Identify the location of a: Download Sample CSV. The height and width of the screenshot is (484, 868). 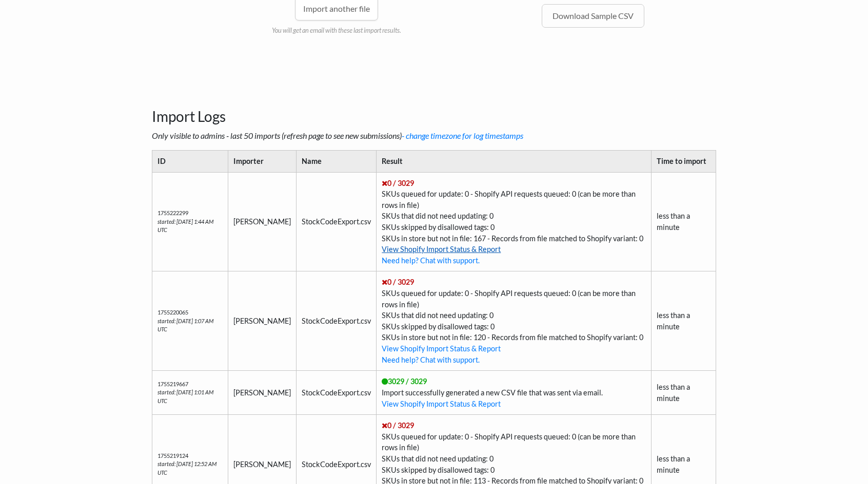
(593, 16).